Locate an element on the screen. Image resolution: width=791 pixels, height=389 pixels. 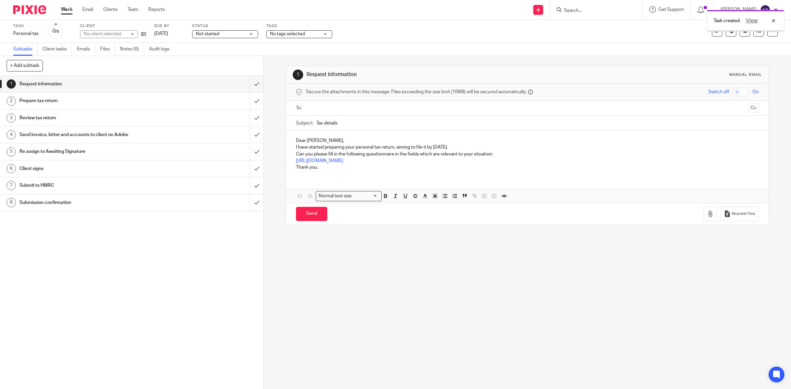
a: Work is located at coordinates (67, 10).